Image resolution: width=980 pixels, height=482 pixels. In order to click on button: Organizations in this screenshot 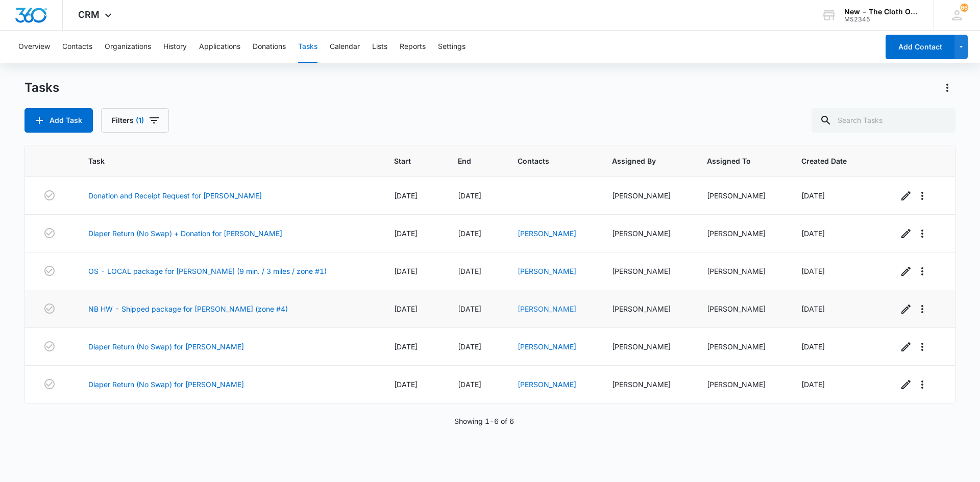, I will do `click(128, 47)`.